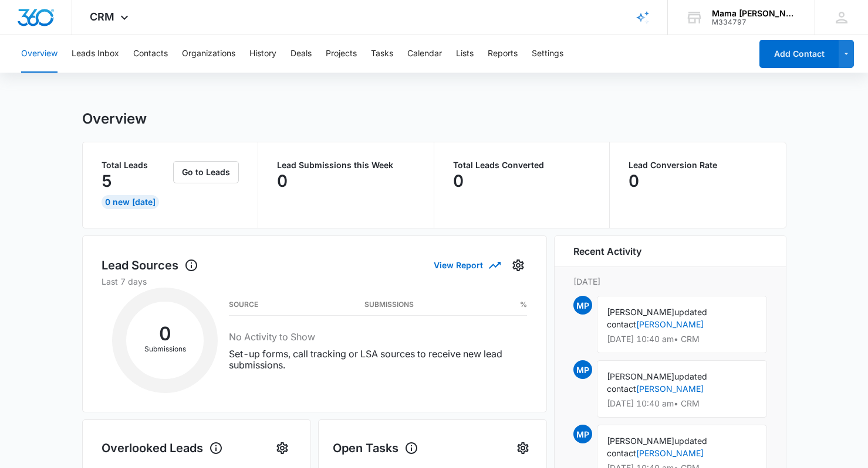 The image size is (868, 468). I want to click on button: Calendar, so click(424, 54).